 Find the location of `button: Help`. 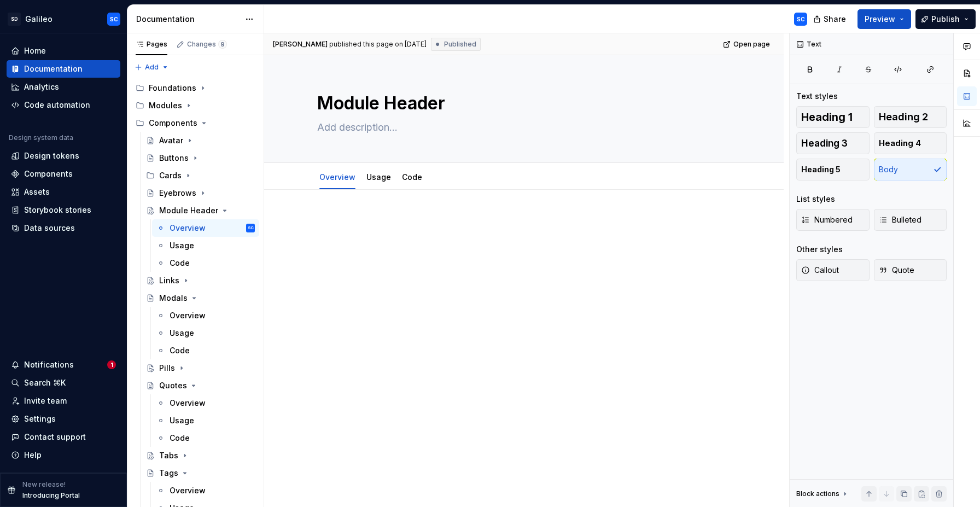

button: Help is located at coordinates (63, 455).